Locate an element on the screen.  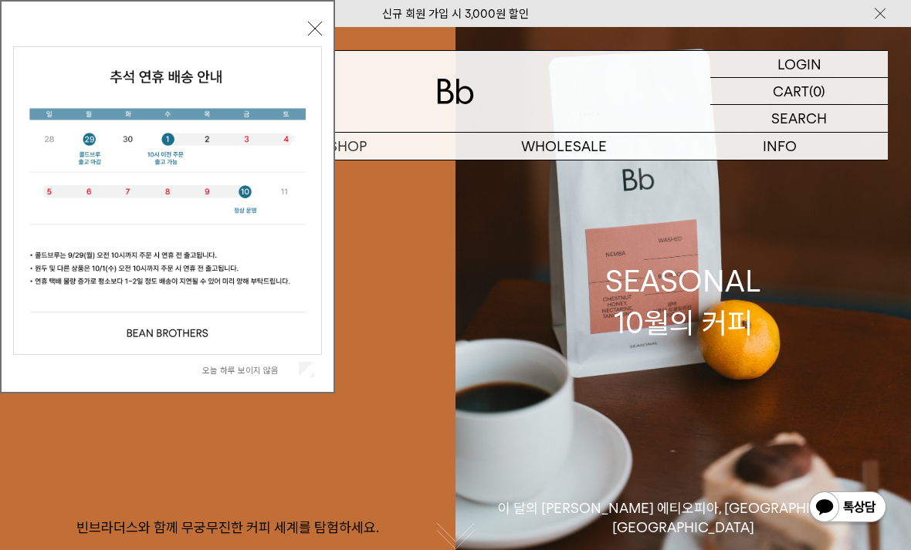
a: 신규 회원 가입 시 3,000원 할인 is located at coordinates (456, 14).